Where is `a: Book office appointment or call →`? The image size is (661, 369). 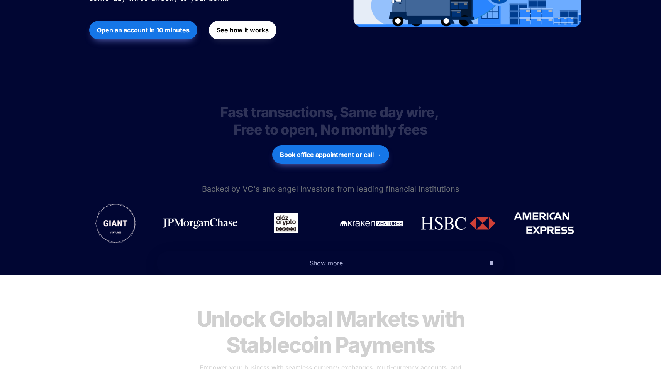 a: Book office appointment or call → is located at coordinates (330, 155).